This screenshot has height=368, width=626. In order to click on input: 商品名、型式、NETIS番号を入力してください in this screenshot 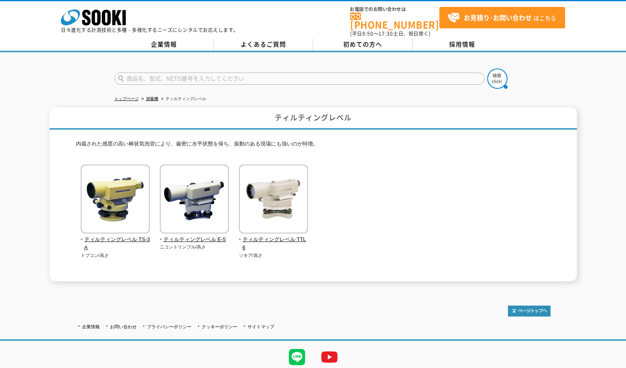, I will do `click(300, 79)`.